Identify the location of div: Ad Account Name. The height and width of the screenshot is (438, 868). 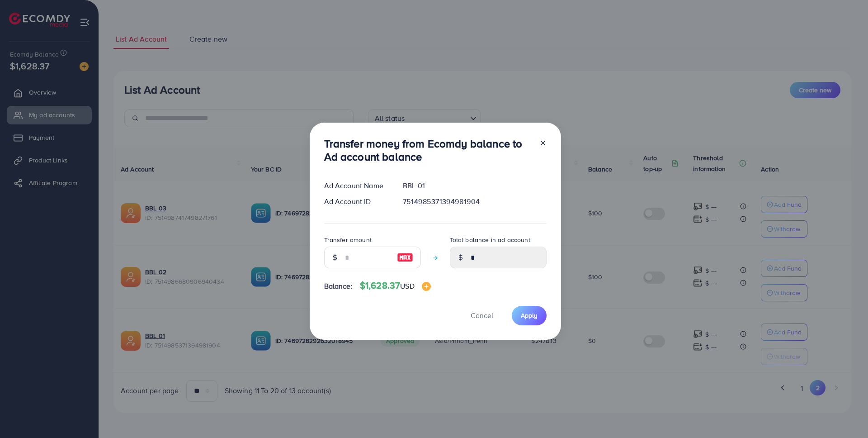
(356, 186).